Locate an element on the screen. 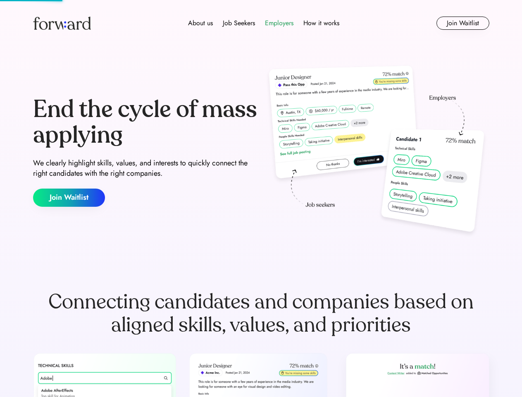 The height and width of the screenshot is (397, 522). div: Job Seekers is located at coordinates (239, 23).